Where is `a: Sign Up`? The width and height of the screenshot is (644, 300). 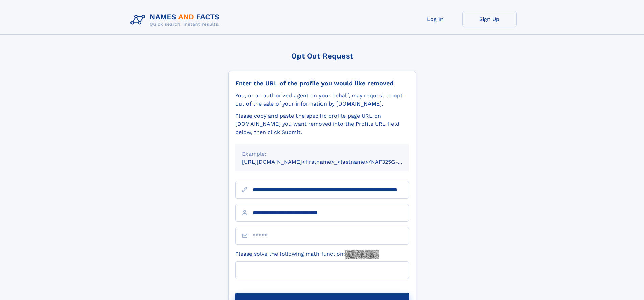 a: Sign Up is located at coordinates (490, 19).